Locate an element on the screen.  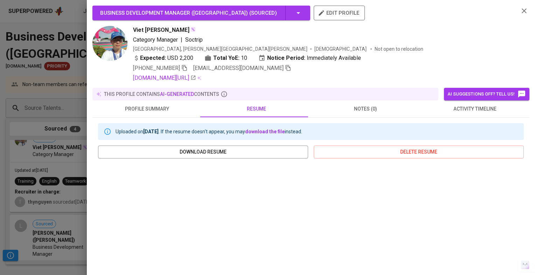
img: 46673f71516289996689ff51a80b52d6.jpg is located at coordinates (110, 43).